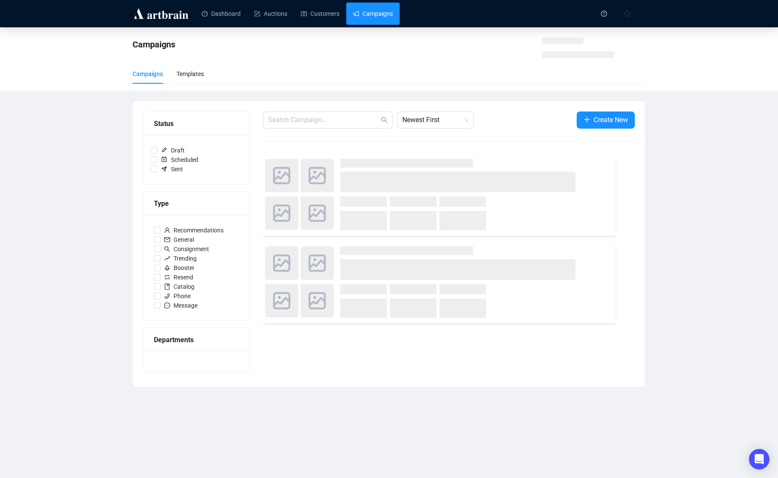 This screenshot has width=778, height=478. What do you see at coordinates (167, 268) in the screenshot?
I see `span: rocket` at bounding box center [167, 268].